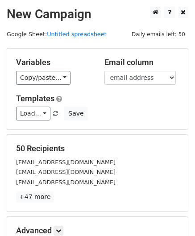 The image size is (195, 236). What do you see at coordinates (97, 149) in the screenshot?
I see `h5: 50 Recipients` at bounding box center [97, 149].